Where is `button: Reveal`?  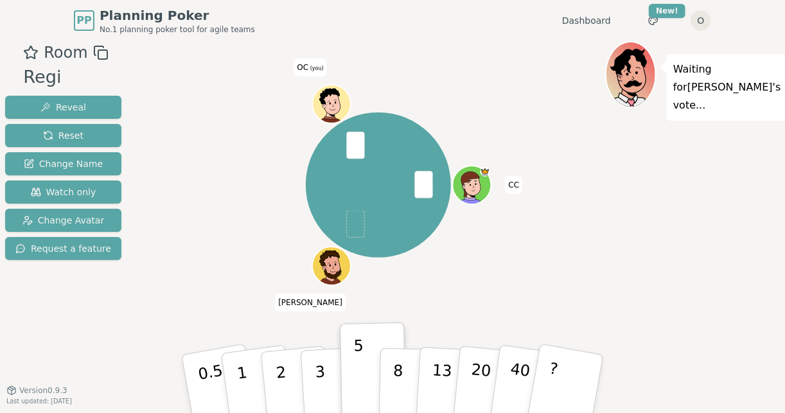 button: Reveal is located at coordinates (63, 107).